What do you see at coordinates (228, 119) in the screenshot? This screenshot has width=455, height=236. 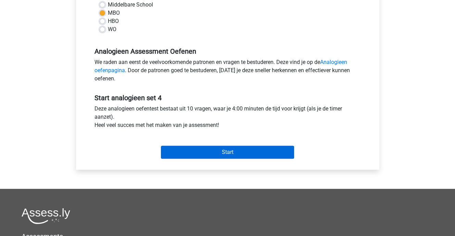 I see `div: Deze analogieen oefentest bestaat uit 10 vragen, waar je 4:00 minuten de tijd voor krijgt (als je...` at bounding box center [228, 119].